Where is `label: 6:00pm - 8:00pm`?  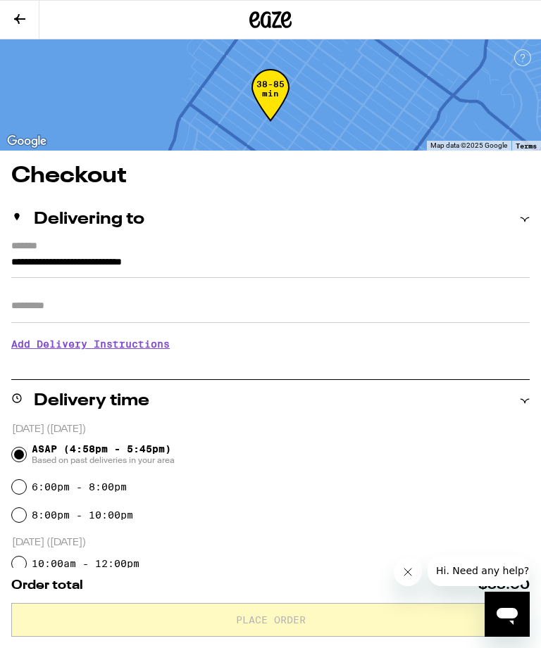
label: 6:00pm - 8:00pm is located at coordinates (79, 487).